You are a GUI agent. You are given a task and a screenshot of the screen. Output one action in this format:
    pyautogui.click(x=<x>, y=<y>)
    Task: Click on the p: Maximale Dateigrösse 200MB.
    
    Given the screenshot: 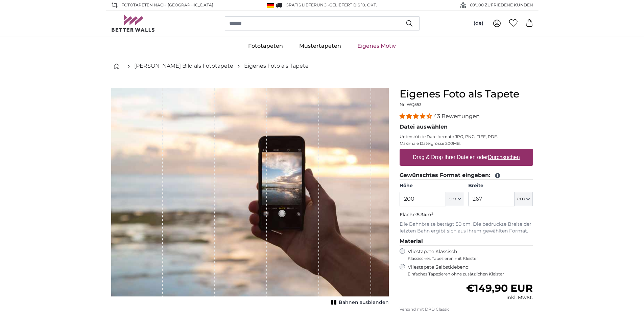 What is the action you would take?
    pyautogui.click(x=466, y=143)
    